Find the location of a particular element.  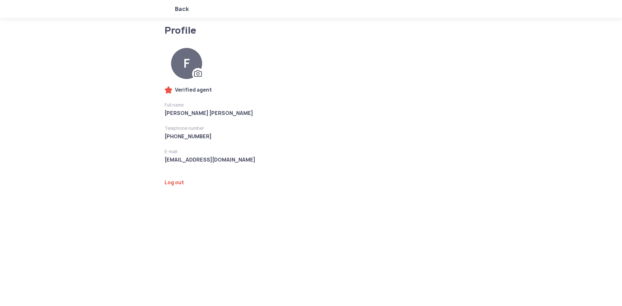

span: F is located at coordinates (186, 63).